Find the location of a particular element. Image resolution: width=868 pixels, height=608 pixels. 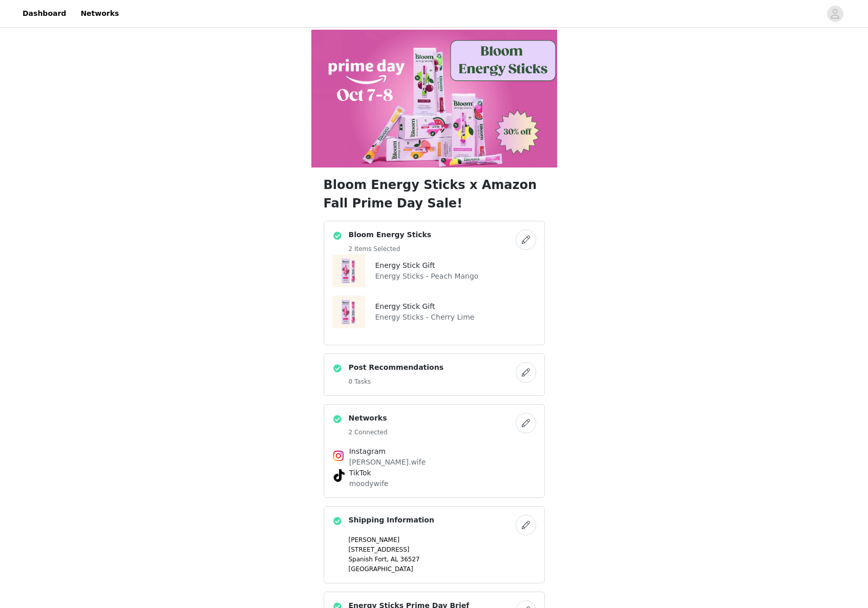

div: Bloom Energy Sticks is located at coordinates (434, 283).